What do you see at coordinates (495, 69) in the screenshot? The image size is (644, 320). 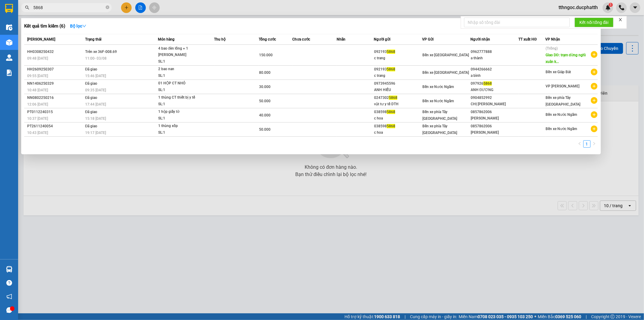 I see `div: 0944266662` at bounding box center [495, 69].